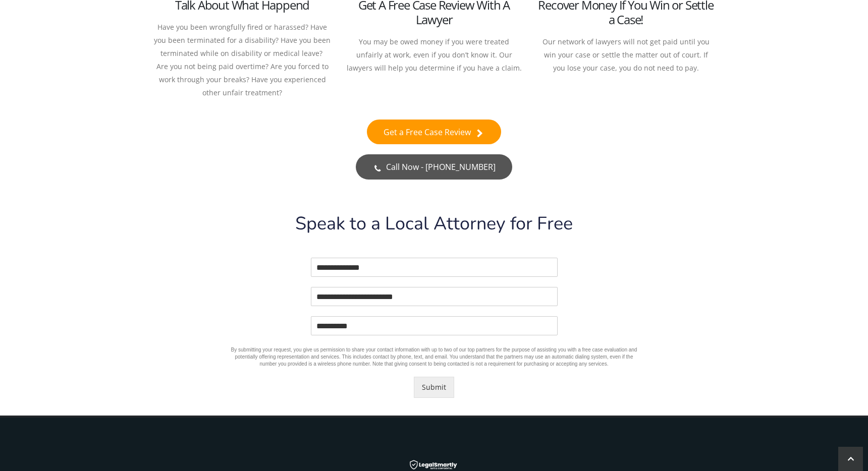  I want to click on a: Get a Free Case Review, so click(434, 132).